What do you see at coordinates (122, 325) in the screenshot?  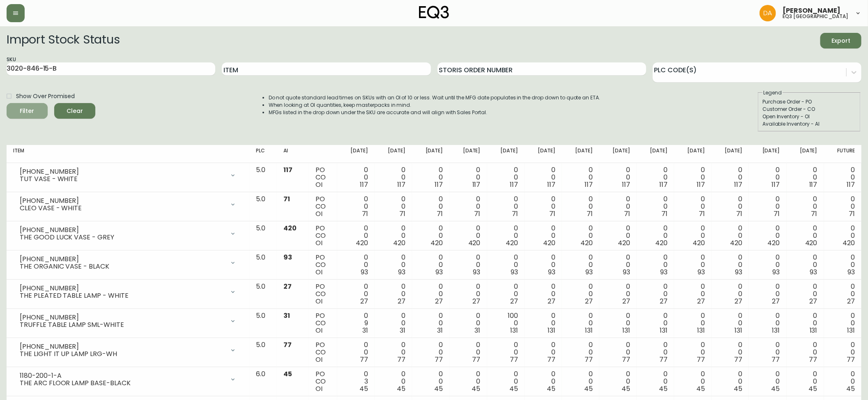 I see `div: TRUFFLE TABLE LAMP SML-WHITE` at bounding box center [122, 325].